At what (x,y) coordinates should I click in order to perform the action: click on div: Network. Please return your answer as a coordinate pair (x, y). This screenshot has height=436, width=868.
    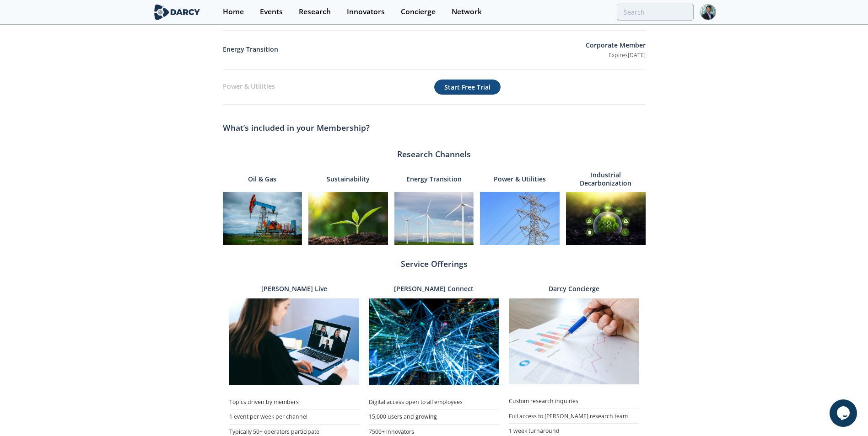
    Looking at the image, I should click on (466, 12).